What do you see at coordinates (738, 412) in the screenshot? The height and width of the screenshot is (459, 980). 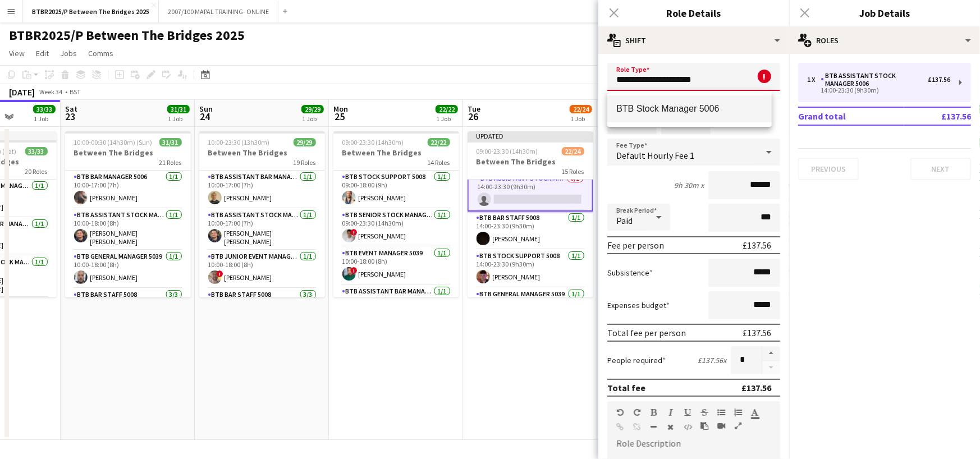 I see `button: Ordered List` at bounding box center [738, 412].